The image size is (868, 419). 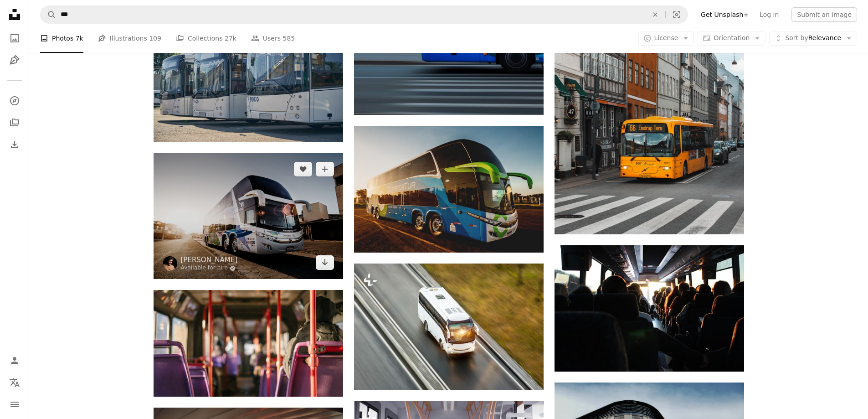 What do you see at coordinates (796, 38) in the screenshot?
I see `span: Sort by` at bounding box center [796, 38].